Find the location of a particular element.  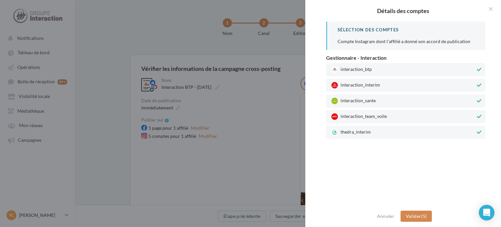

button: Annuler is located at coordinates (386, 216).